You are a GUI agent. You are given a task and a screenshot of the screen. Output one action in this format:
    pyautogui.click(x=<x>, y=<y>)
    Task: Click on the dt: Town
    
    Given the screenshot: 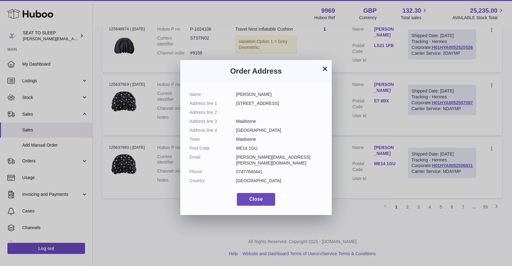 What is the action you would take?
    pyautogui.click(x=213, y=139)
    